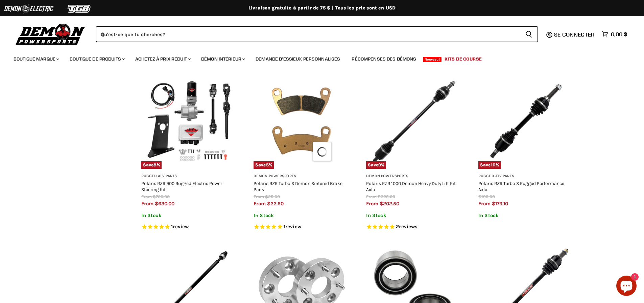  Describe the element at coordinates (380, 165) in the screenshot. I see `span: 9` at that location.